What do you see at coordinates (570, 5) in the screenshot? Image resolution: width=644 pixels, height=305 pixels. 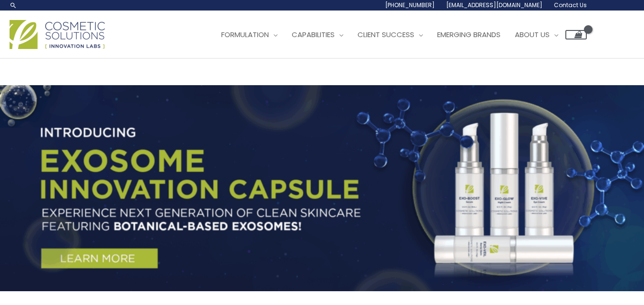 I see `span: Contact Us` at bounding box center [570, 5].